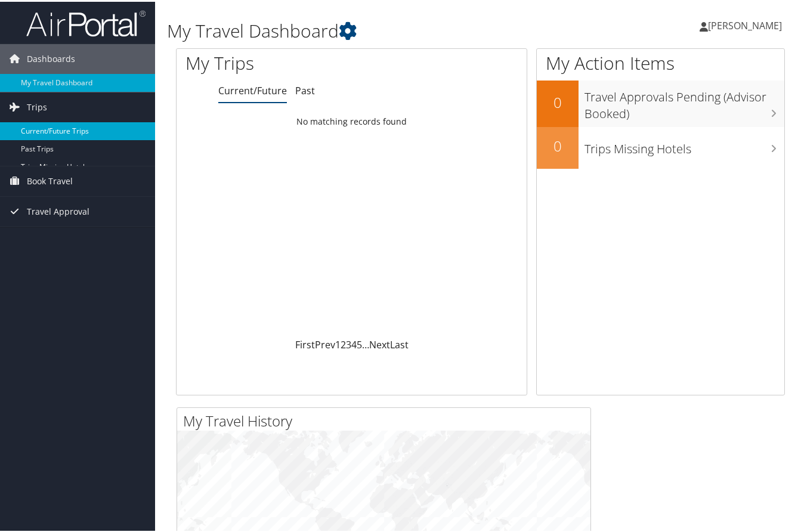  What do you see at coordinates (37, 105) in the screenshot?
I see `span: Trips` at bounding box center [37, 105].